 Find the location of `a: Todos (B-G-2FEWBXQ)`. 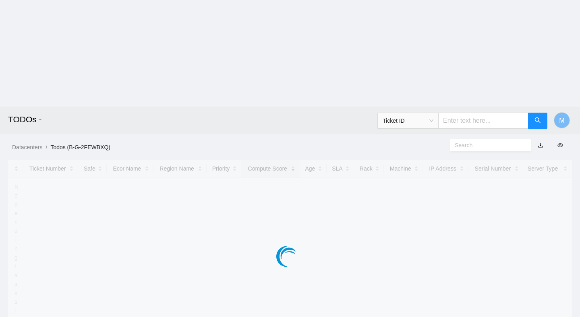

a: Todos (B-G-2FEWBXQ) is located at coordinates (80, 147).